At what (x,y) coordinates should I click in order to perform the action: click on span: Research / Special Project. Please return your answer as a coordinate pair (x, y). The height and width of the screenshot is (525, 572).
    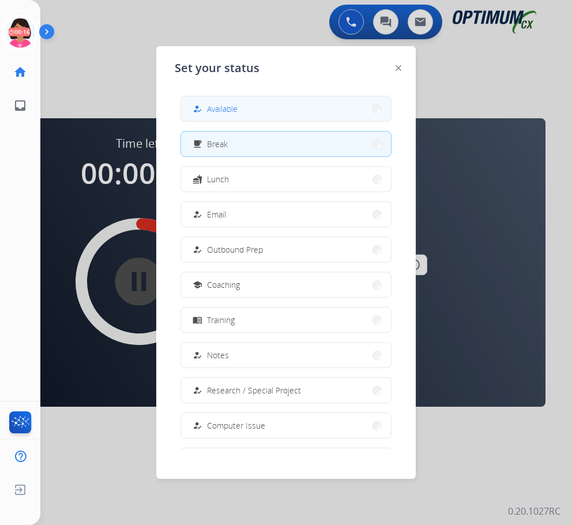
    Looking at the image, I should click on (254, 390).